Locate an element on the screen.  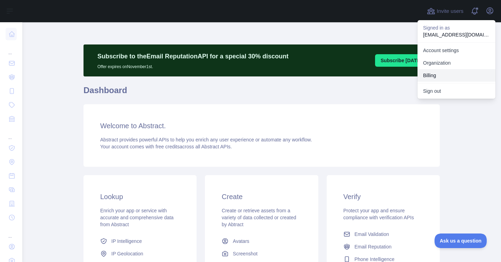
span: Create or retrieve assets from a variety of data collected or created by Abtract is located at coordinates (259, 218).